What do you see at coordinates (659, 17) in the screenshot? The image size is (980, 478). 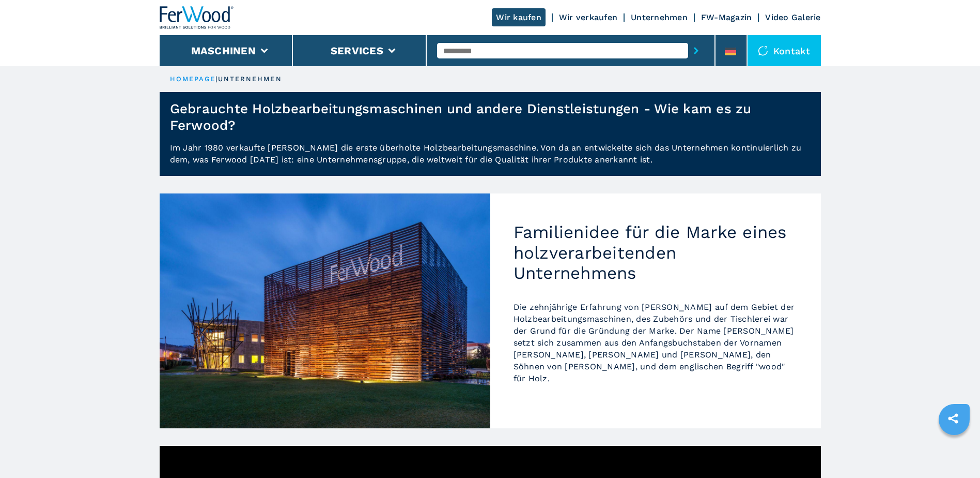 I see `a: Unternehmen` at bounding box center [659, 17].